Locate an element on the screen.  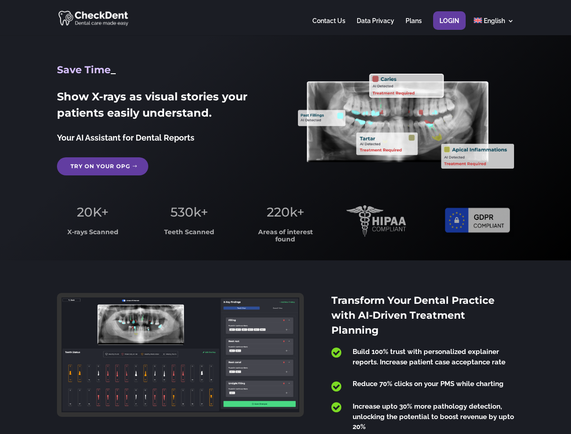
span: 220k+ is located at coordinates (285, 212).